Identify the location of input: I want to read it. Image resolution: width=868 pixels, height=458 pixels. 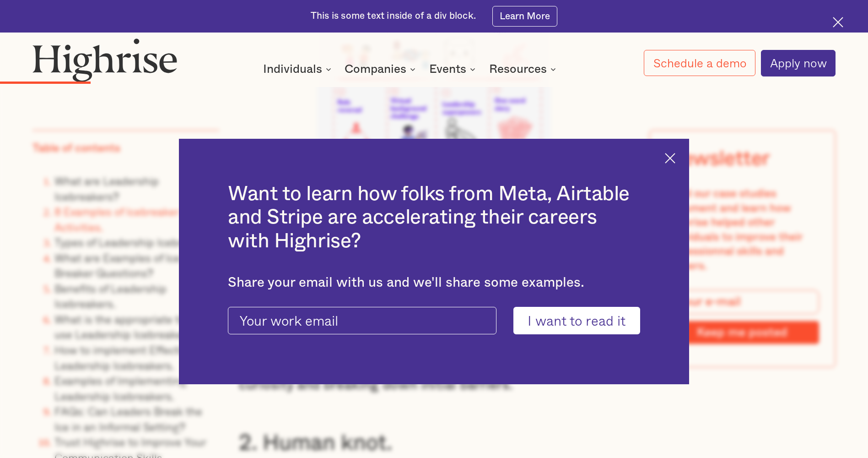
(577, 319).